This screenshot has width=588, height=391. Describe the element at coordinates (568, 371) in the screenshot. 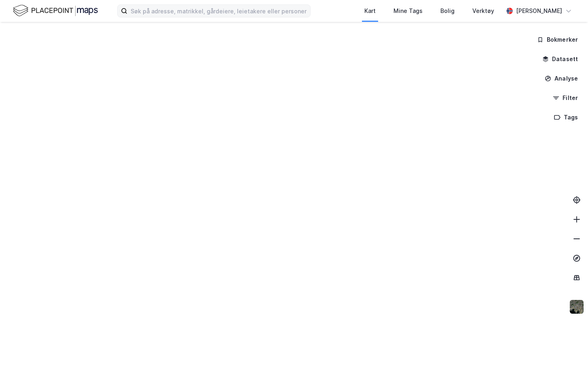

I see `div: Kontrollprogram for chat` at that location.